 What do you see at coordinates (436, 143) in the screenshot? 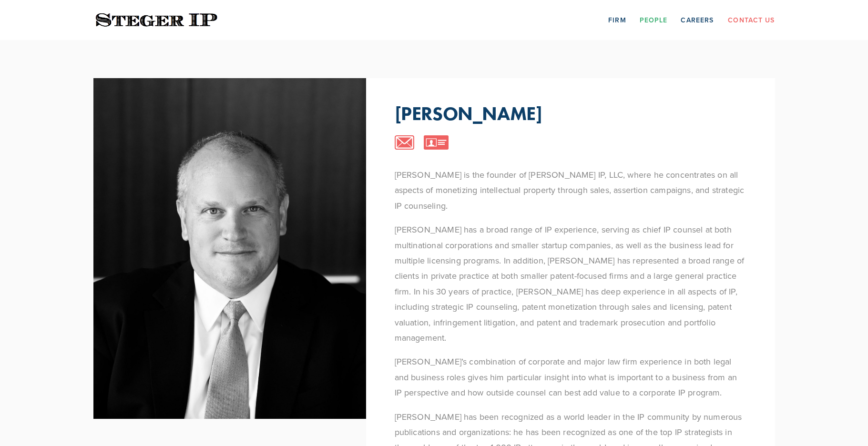
I see `img: vcard-icon` at bounding box center [436, 143].